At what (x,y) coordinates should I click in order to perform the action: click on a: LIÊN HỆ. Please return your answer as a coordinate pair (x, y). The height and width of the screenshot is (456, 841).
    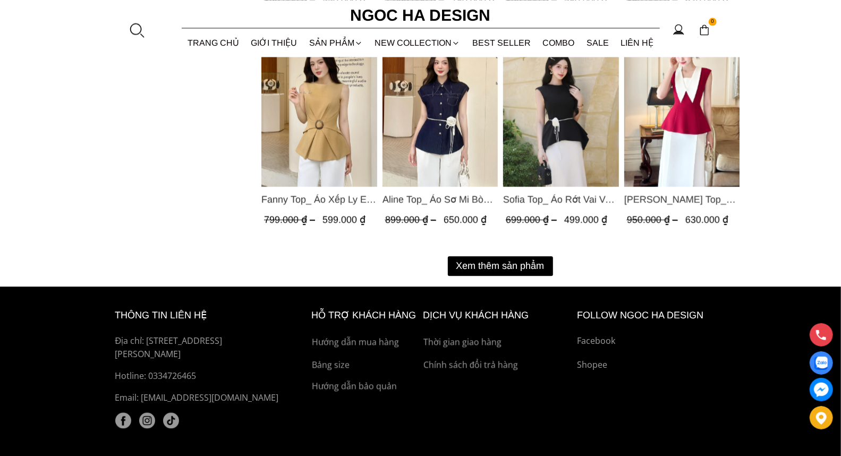
    Looking at the image, I should click on (637, 43).